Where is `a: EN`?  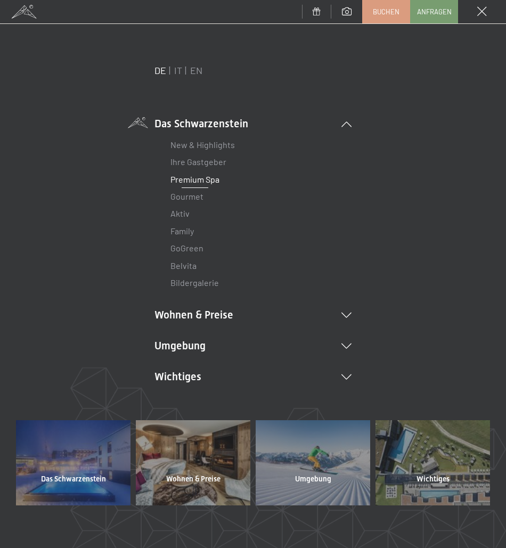
a: EN is located at coordinates (196, 70).